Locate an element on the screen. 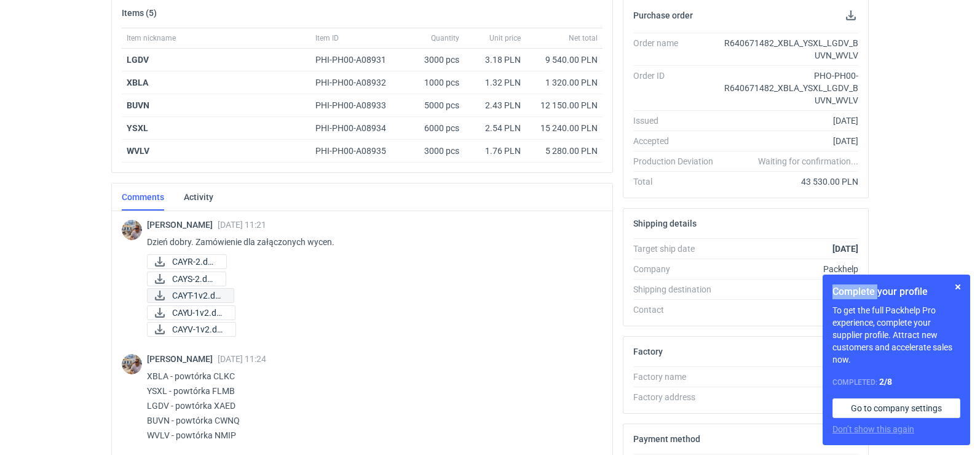  div: 5000 pcs is located at coordinates (434, 105).